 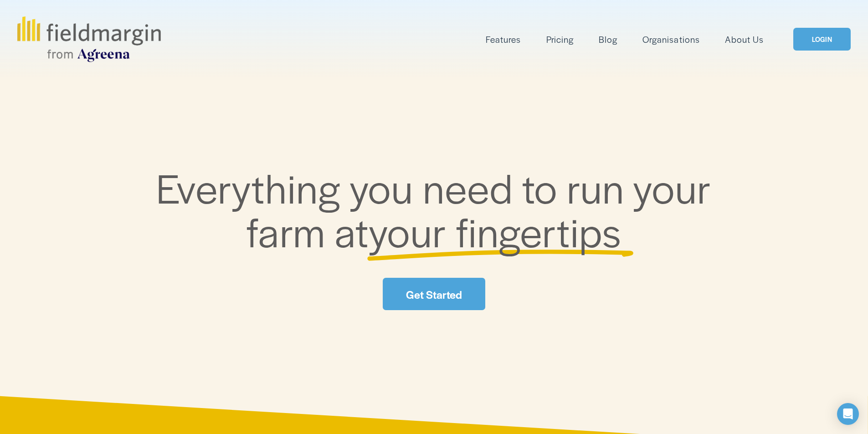 What do you see at coordinates (560, 39) in the screenshot?
I see `a: Pricing` at bounding box center [560, 39].